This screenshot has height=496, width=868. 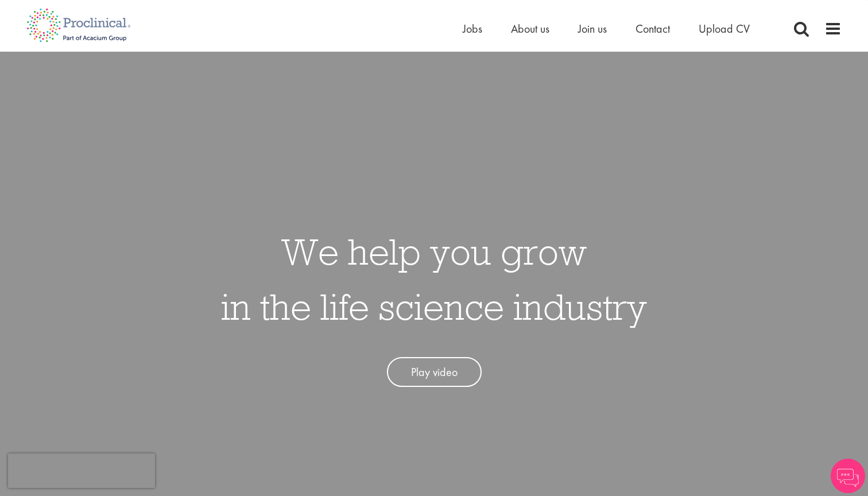 I want to click on a: About us, so click(x=530, y=29).